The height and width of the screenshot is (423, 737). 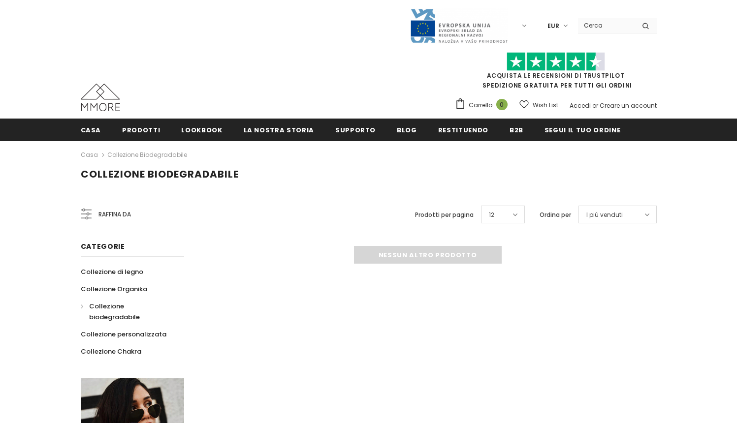 What do you see at coordinates (114, 289) in the screenshot?
I see `span: Collezione Organika` at bounding box center [114, 289].